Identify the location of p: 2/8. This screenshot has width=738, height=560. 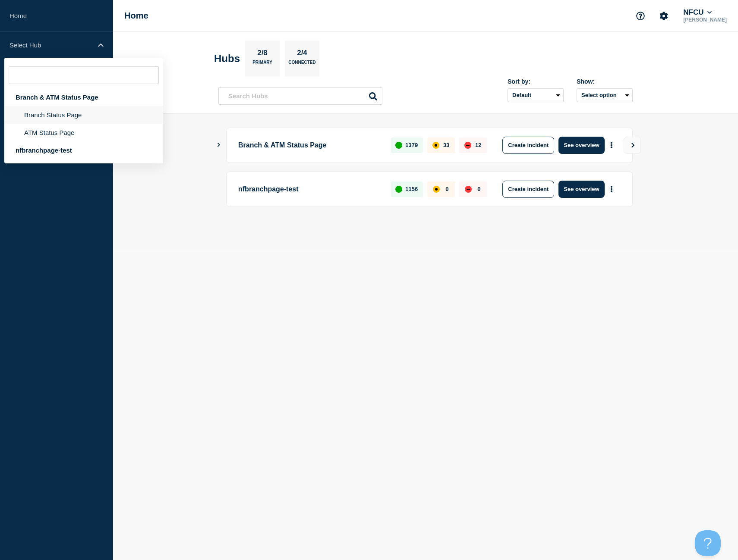
(263, 54).